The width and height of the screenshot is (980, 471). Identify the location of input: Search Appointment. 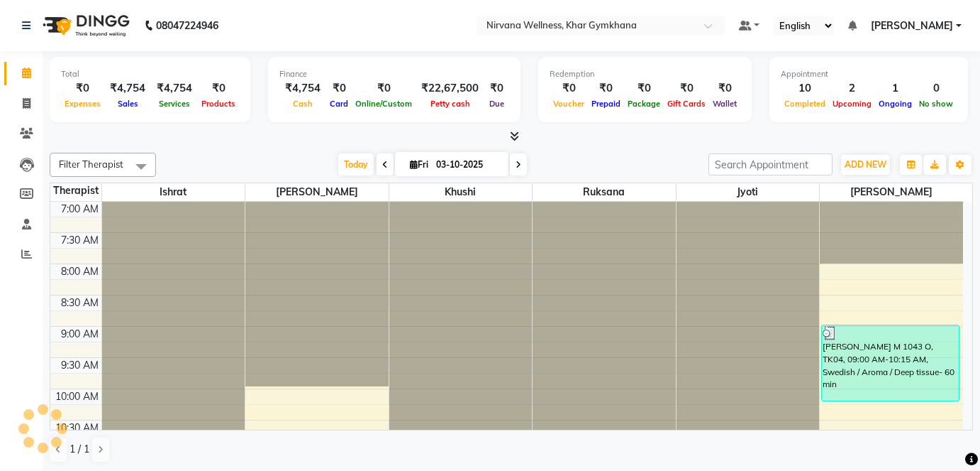
(770, 164).